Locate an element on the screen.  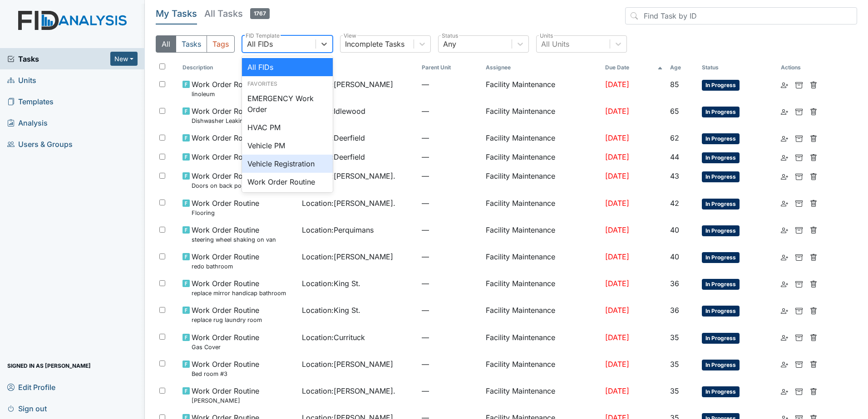
span: Sign out is located at coordinates (27, 408).